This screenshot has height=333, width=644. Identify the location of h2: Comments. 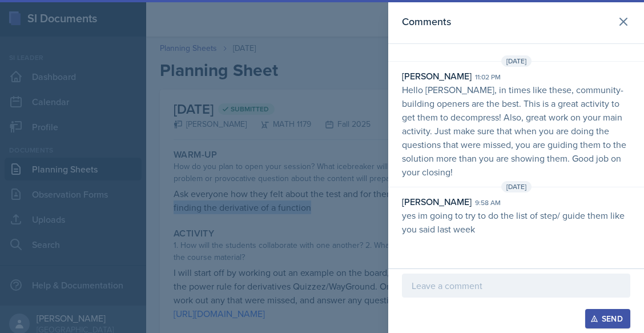
(426, 22).